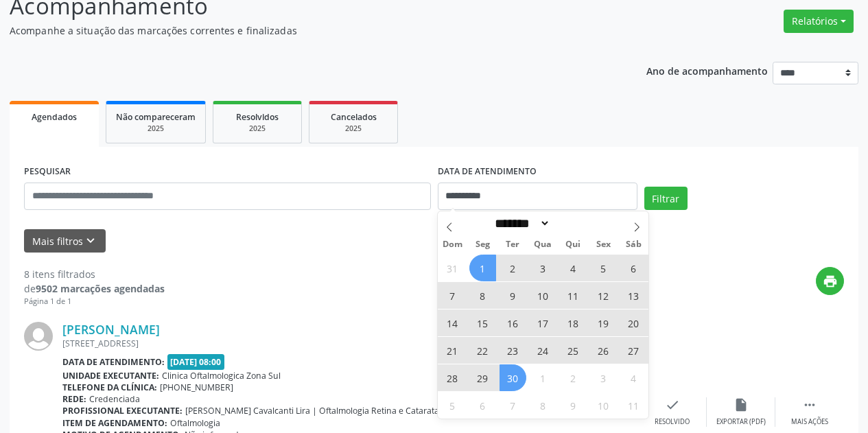  What do you see at coordinates (543, 268) in the screenshot?
I see `span: Setembro 3, 2025` at bounding box center [543, 268].